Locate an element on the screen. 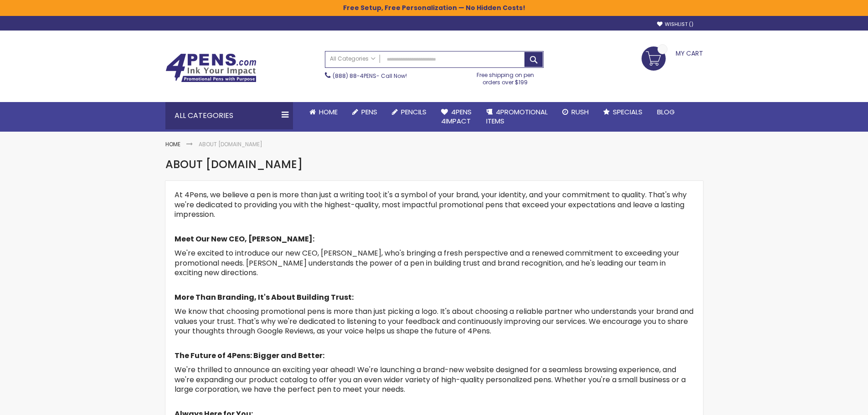 The height and width of the screenshot is (415, 868). span: Pens is located at coordinates (369, 111).